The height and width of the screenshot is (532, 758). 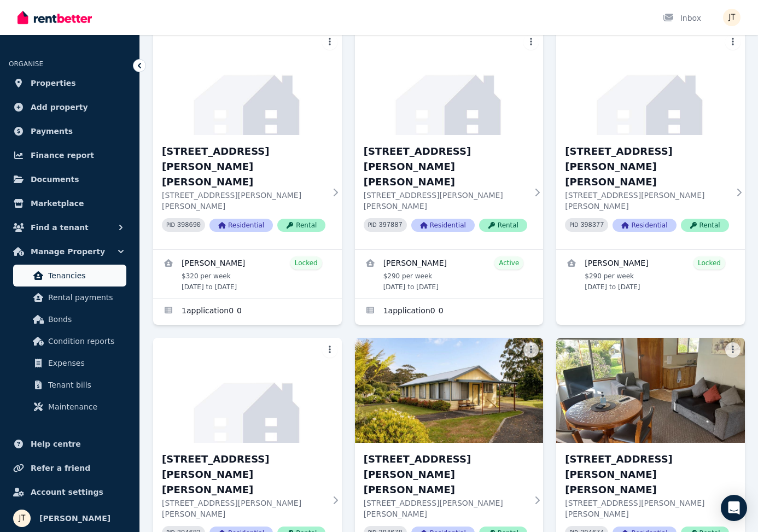 What do you see at coordinates (69, 155) in the screenshot?
I see `a: Finance report` at bounding box center [69, 155].